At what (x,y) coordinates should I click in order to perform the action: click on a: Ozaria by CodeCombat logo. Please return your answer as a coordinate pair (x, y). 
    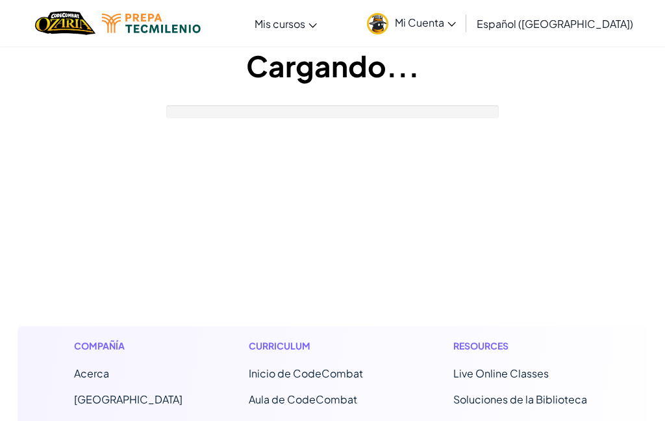
    Looking at the image, I should click on (65, 23).